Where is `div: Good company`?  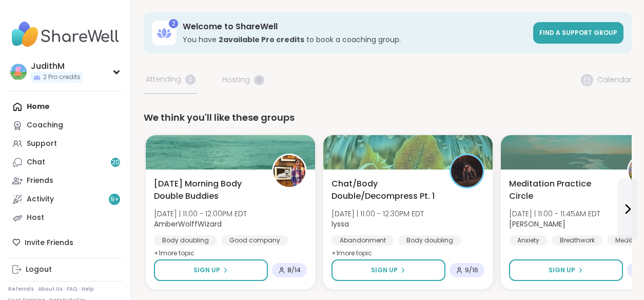 div: Good company is located at coordinates (254, 241).